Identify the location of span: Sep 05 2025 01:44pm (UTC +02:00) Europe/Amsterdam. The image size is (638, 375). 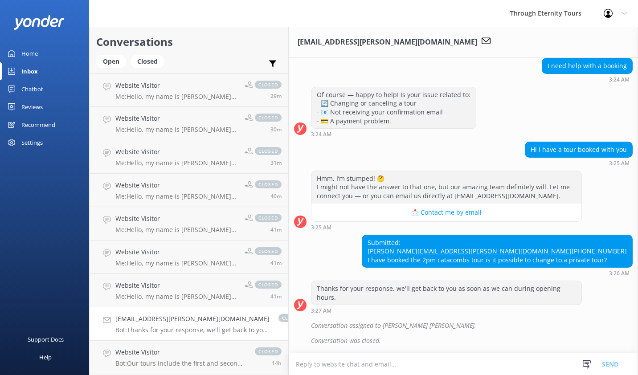
(276, 196).